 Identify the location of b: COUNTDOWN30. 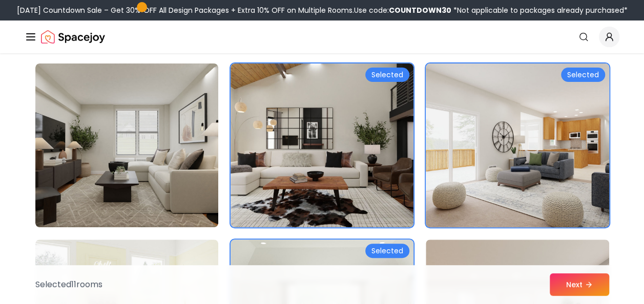
(420, 10).